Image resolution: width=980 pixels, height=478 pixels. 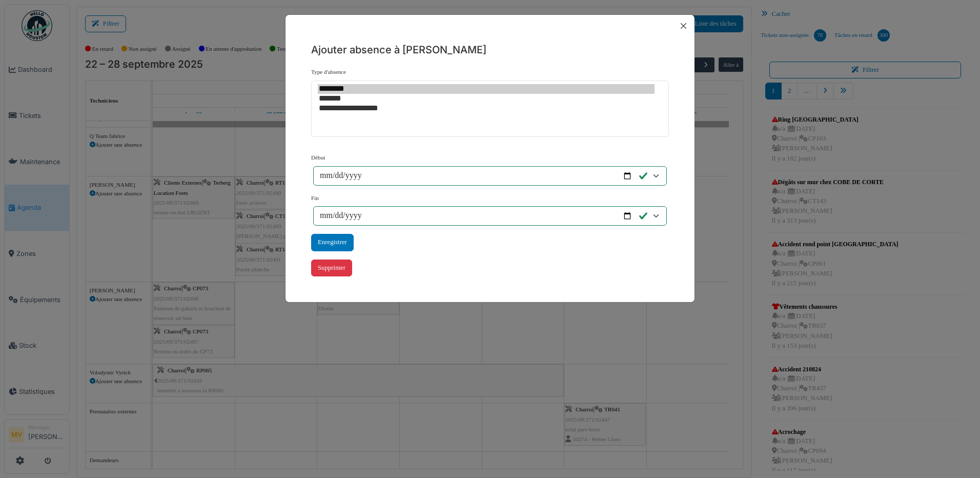 I want to click on div: Enregistrer, so click(x=333, y=242).